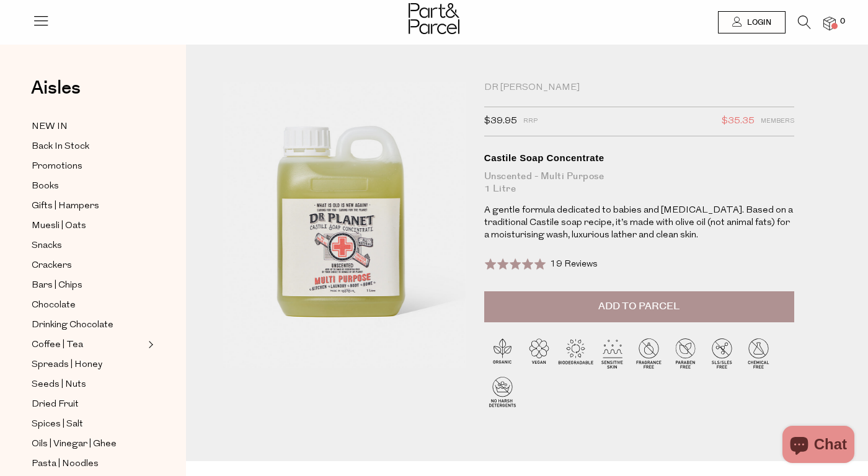 This screenshot has height=476, width=868. I want to click on span: Promotions, so click(57, 167).